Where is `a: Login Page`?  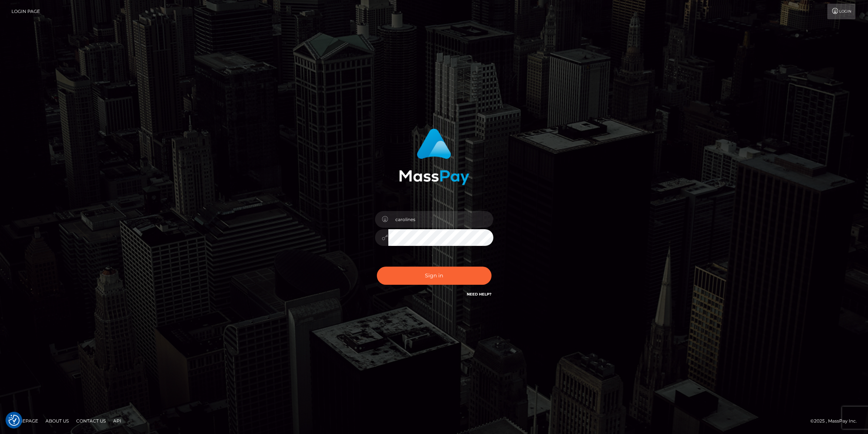 a: Login Page is located at coordinates (25, 11).